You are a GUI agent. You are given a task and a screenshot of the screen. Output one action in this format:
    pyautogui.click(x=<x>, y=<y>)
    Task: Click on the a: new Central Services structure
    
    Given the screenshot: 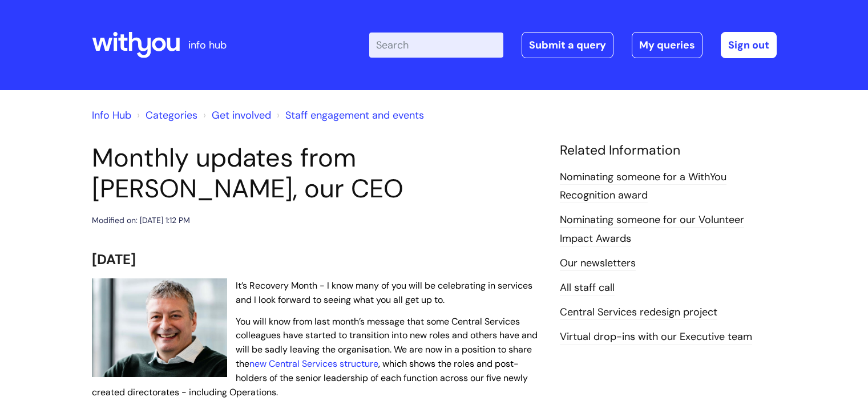 What is the action you would take?
    pyautogui.click(x=314, y=364)
    